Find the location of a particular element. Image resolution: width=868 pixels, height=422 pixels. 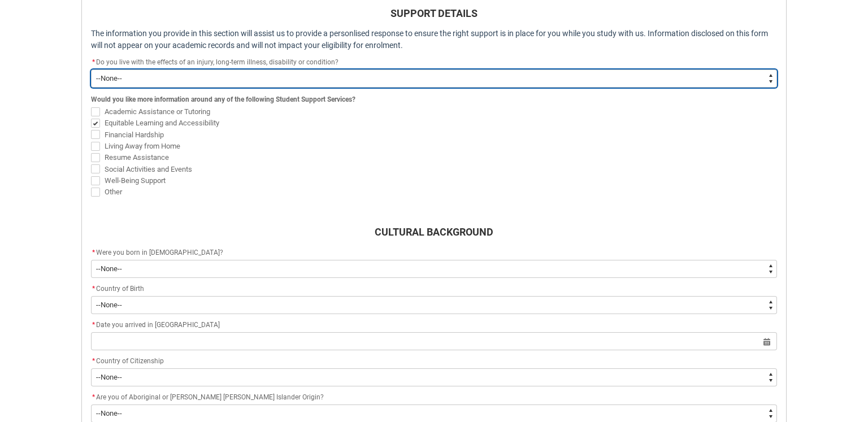

span: Living Away from Home is located at coordinates (142, 146).